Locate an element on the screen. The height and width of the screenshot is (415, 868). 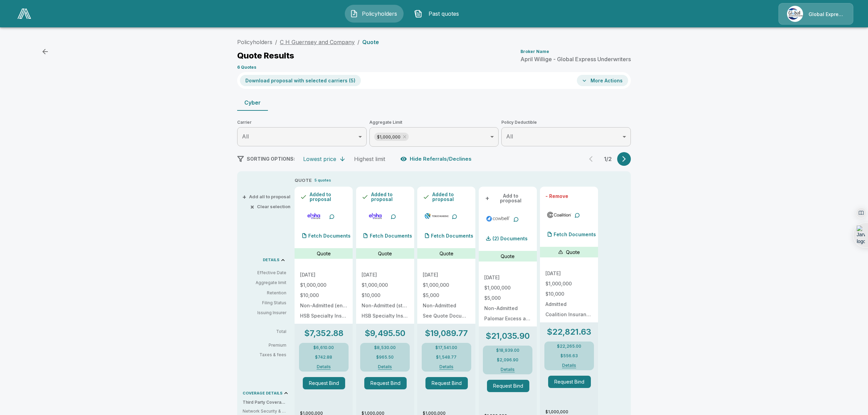
p: April Willige - Global Express Underwriters is located at coordinates (575, 59).